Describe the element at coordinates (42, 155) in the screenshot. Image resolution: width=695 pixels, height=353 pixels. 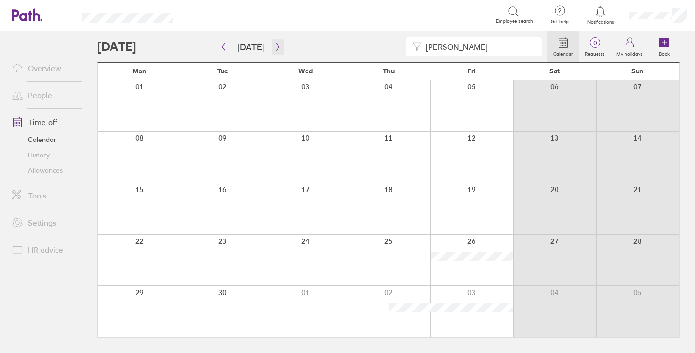
I see `a: History` at that location.